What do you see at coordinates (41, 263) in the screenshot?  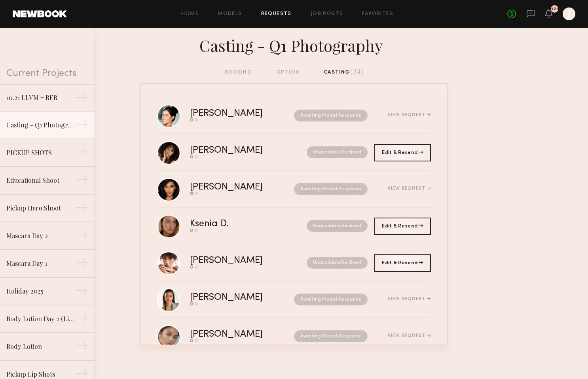 I see `div: Mascara Day 1` at bounding box center [41, 263].